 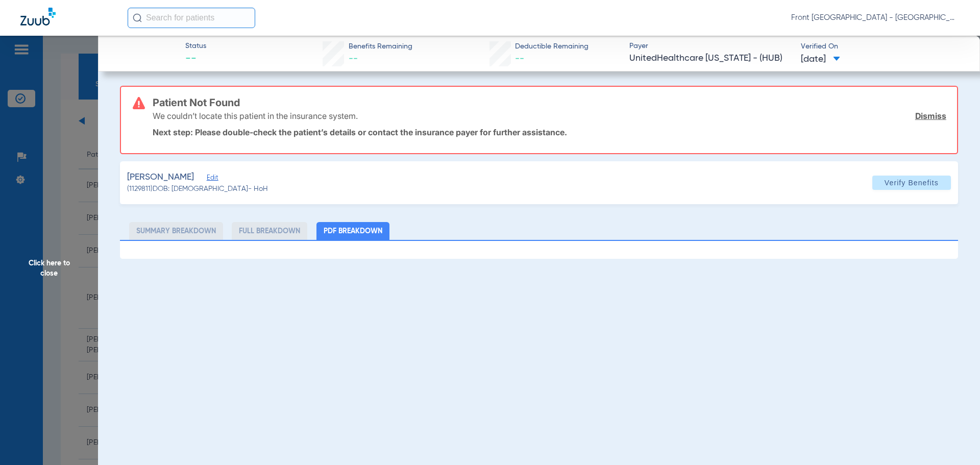 What do you see at coordinates (195, 46) in the screenshot?
I see `span: Status` at bounding box center [195, 46].